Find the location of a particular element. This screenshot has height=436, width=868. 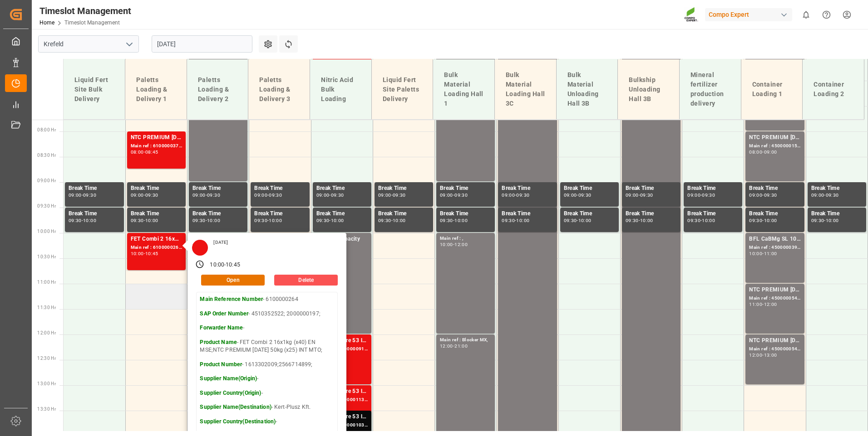

div: Container Loading 1 is located at coordinates (772, 90).